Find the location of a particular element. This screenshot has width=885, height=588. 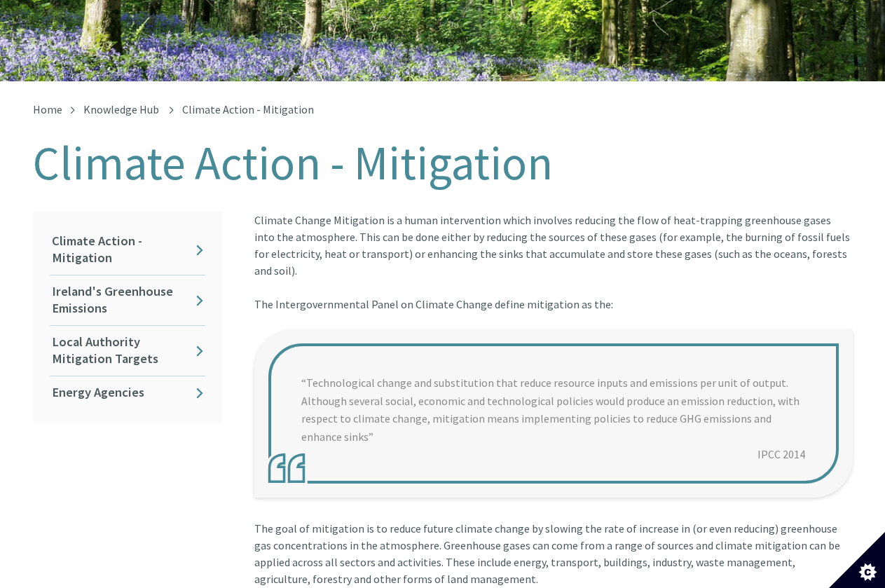

h1: Climate Action - Mitigation is located at coordinates (443, 163).